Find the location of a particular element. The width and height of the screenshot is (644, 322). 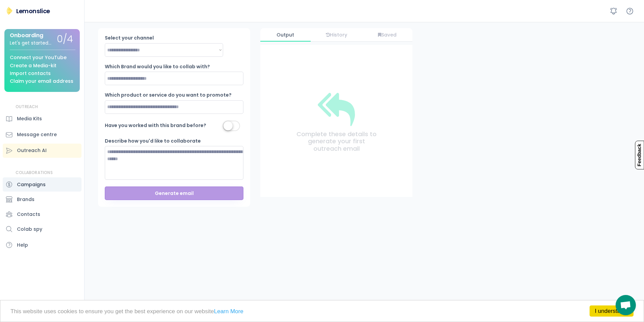

div: Brands is located at coordinates (26, 200).